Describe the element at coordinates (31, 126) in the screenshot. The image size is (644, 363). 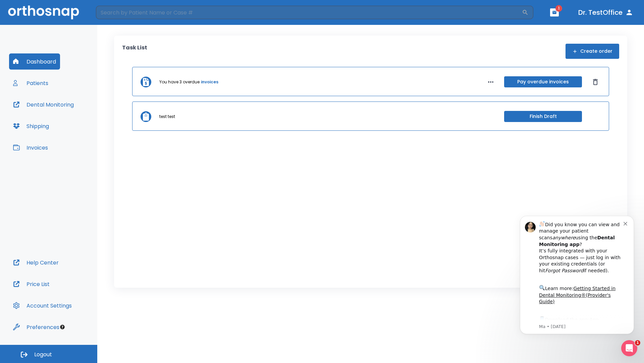
I see `button: Shipping` at that location.